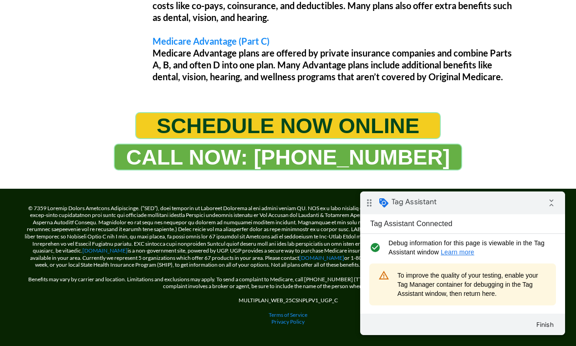  I want to click on span: Debug information for this page is viewable in the Tag Assistant window, so click(109, 56).